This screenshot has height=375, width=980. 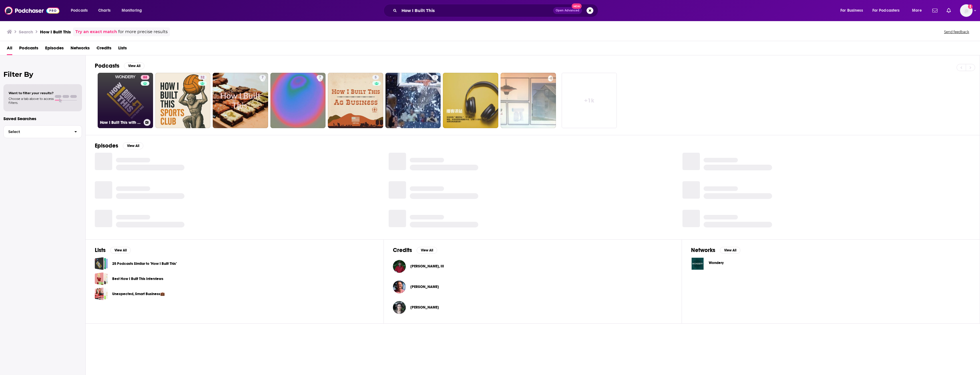 I want to click on a: Episodes, so click(x=54, y=49).